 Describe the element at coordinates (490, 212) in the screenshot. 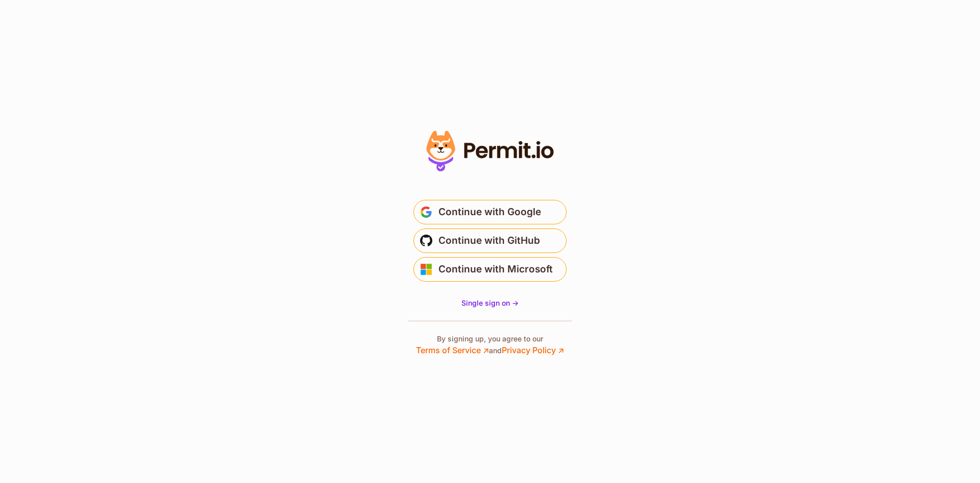

I see `span: Continue with Google` at that location.